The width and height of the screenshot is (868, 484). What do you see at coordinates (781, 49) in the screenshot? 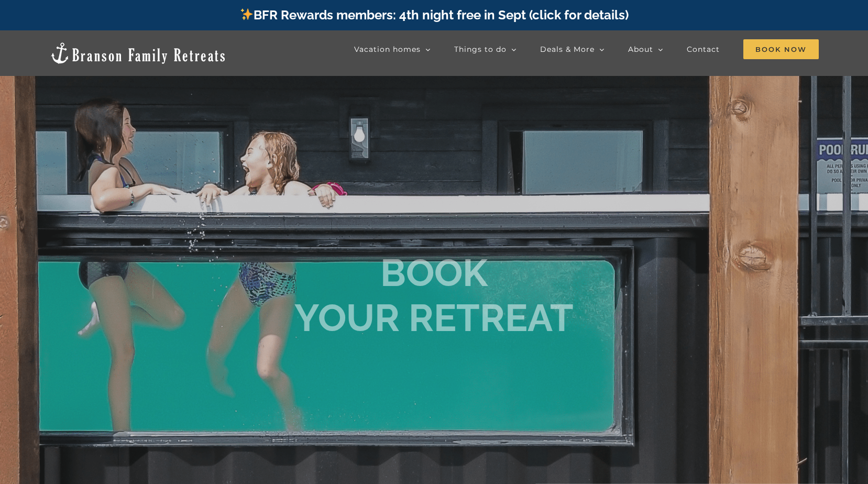
I see `span: Book Now` at bounding box center [781, 49].